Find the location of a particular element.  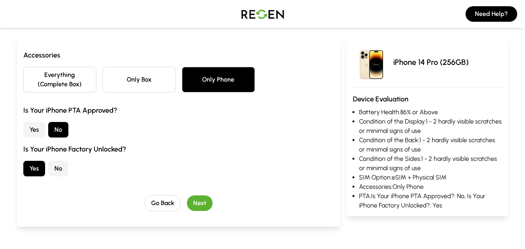

p: iPhone 14 Pro (256GB) is located at coordinates (431, 62).